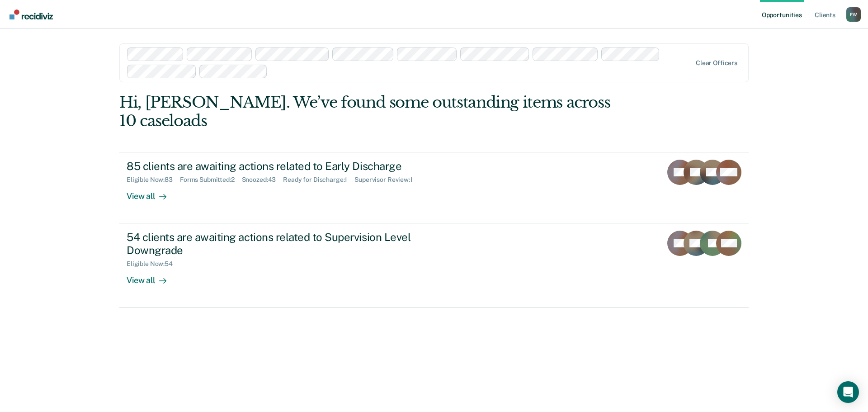 This screenshot has width=868, height=412. I want to click on a: 85 clients are awaiting actions related to Early DischargeEligible Now:83Forms Submitted:2Snoozed..., so click(434, 188).